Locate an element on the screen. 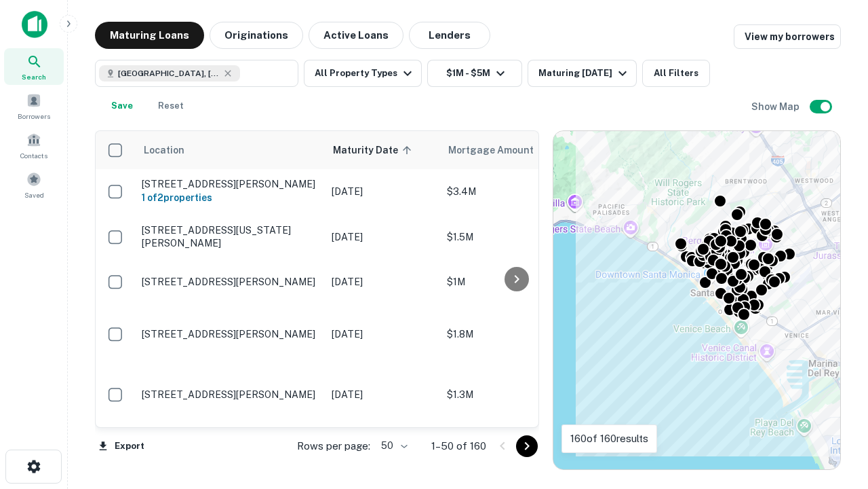 This screenshot has width=868, height=489. span: Saved is located at coordinates (34, 195).